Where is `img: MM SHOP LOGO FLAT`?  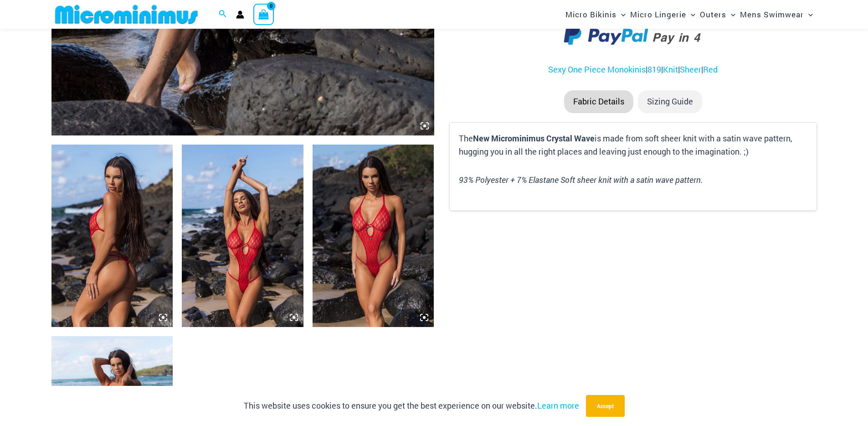
img: MM SHOP LOGO FLAT is located at coordinates (126, 14).